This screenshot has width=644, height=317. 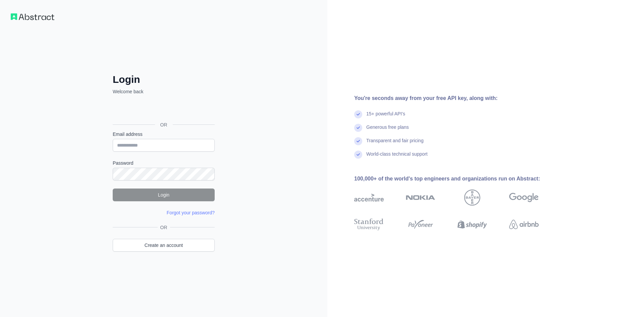 I want to click on h2: Login, so click(x=164, y=80).